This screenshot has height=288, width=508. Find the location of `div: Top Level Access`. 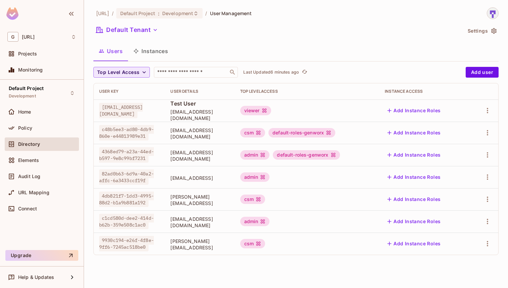

div: Top Level Access is located at coordinates (307, 91).